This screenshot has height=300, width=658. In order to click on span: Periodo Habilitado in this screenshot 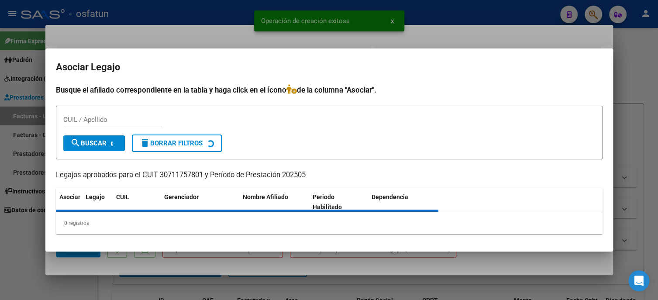, I will do `click(327, 202)`.